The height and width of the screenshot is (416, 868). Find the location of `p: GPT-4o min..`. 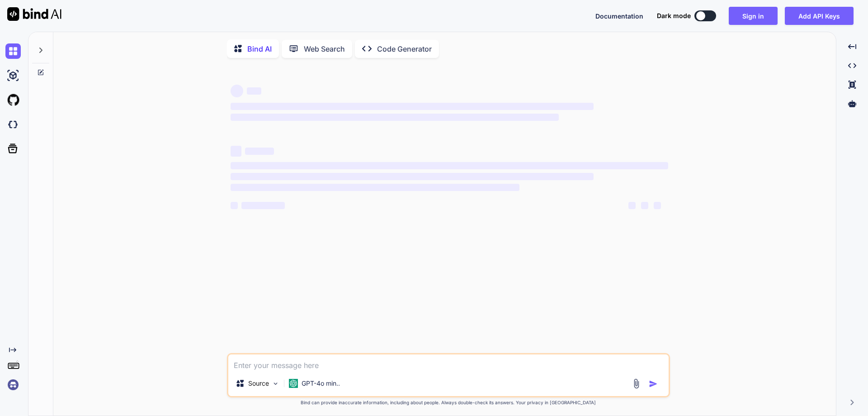

p: GPT-4o min.. is located at coordinates (320, 383).